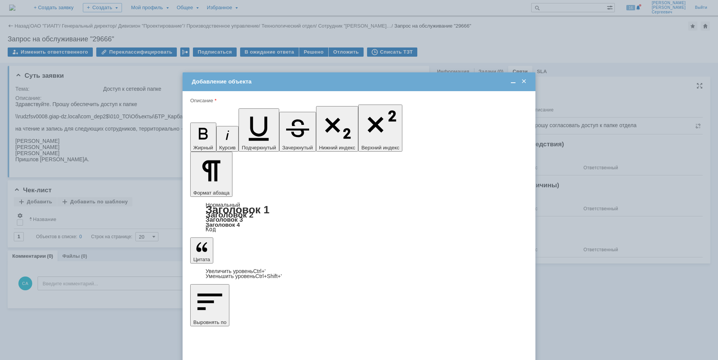 The image size is (718, 360). I want to click on button: Подчеркнутый, so click(258, 130).